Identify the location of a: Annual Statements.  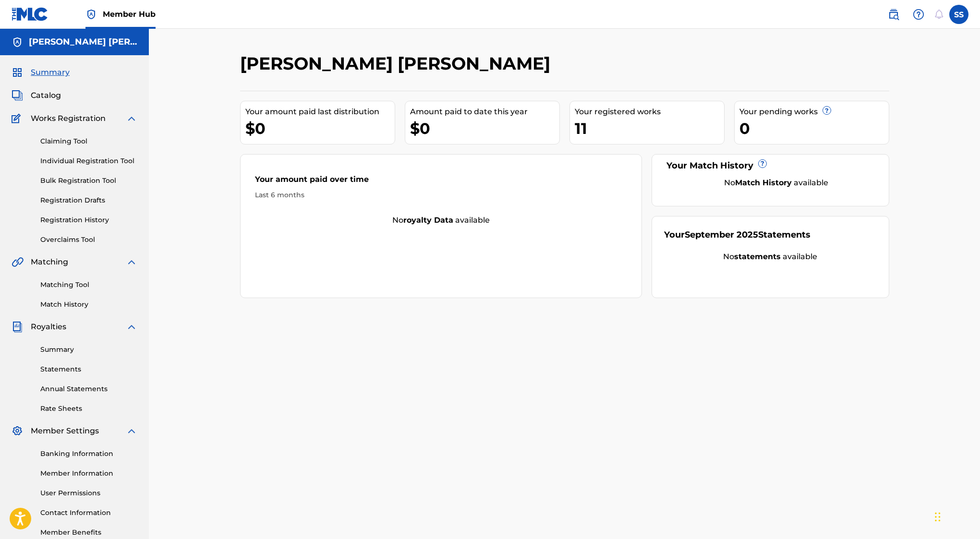
(89, 389).